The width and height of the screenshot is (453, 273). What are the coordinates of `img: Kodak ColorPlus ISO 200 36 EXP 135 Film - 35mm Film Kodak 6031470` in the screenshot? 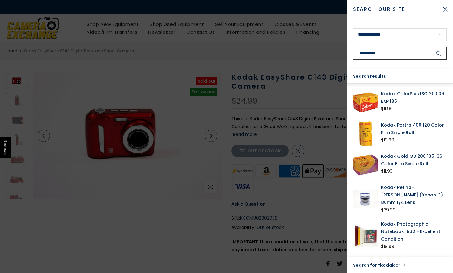 It's located at (366, 103).